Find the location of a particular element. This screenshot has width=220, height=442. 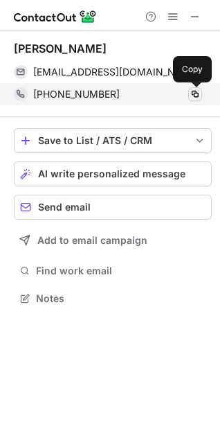

button: AI write personalized message is located at coordinates (113, 174).